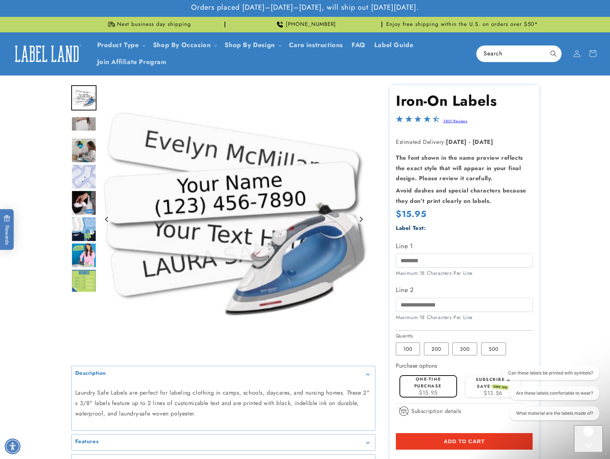 The image size is (610, 459). I want to click on button: Add to cart, so click(464, 442).